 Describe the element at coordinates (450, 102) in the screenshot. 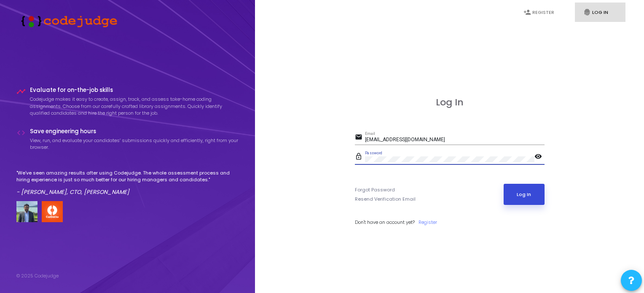

I see `h3: Log In` at that location.